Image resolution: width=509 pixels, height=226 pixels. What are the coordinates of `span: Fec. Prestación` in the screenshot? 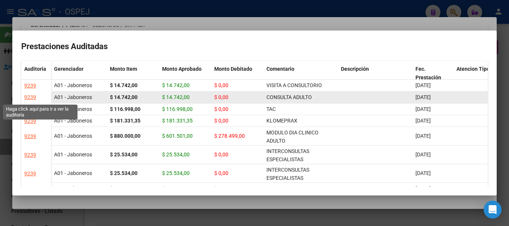 It's located at (428, 73).